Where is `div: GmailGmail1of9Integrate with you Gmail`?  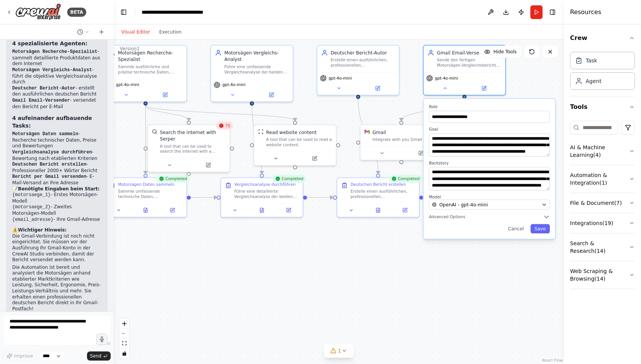 div: GmailGmail1of9Integrate with you Gmail is located at coordinates (401, 143).